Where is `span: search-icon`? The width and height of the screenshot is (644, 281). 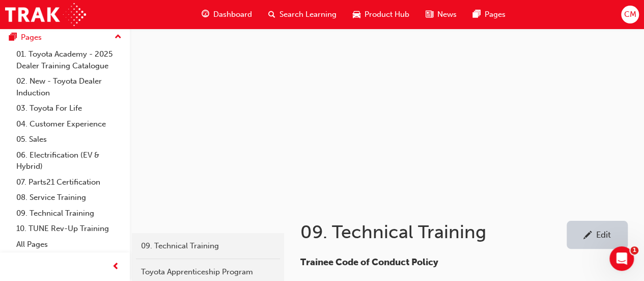 span: search-icon is located at coordinates (272, 14).